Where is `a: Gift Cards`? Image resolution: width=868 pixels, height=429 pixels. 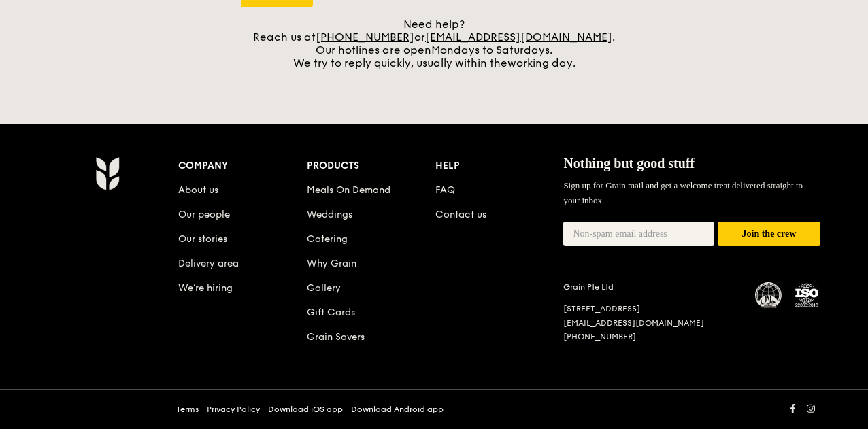 a: Gift Cards is located at coordinates (331, 312).